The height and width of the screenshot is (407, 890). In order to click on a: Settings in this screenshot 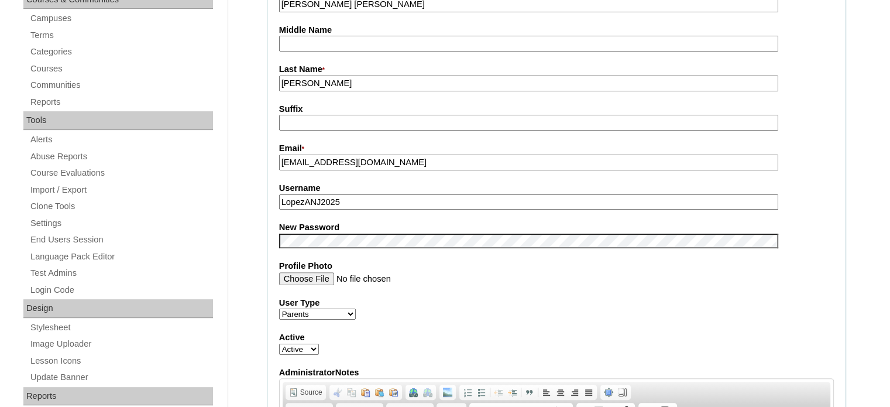, I will do `click(121, 223)`.